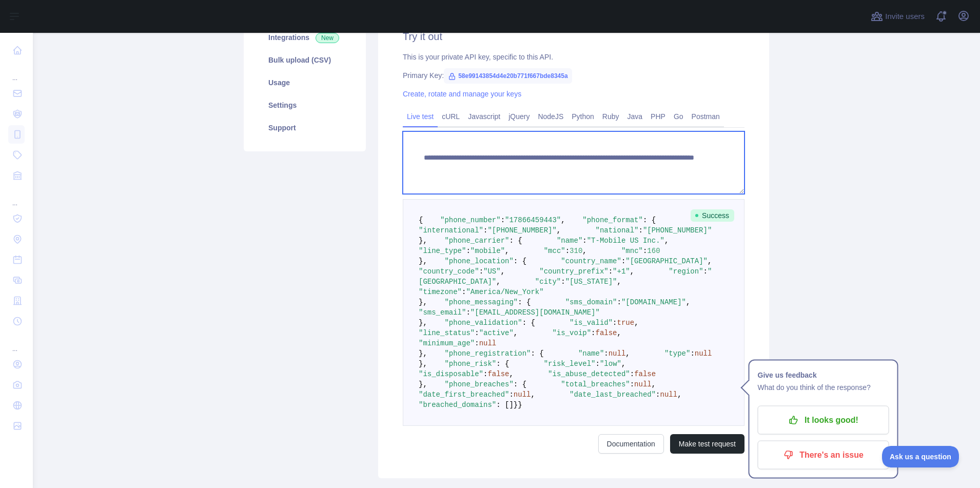  I want to click on a: Documentation, so click(631, 443).